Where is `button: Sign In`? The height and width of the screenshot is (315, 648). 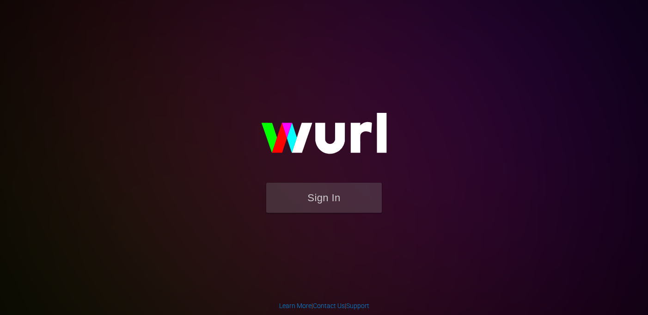 button: Sign In is located at coordinates (324, 197).